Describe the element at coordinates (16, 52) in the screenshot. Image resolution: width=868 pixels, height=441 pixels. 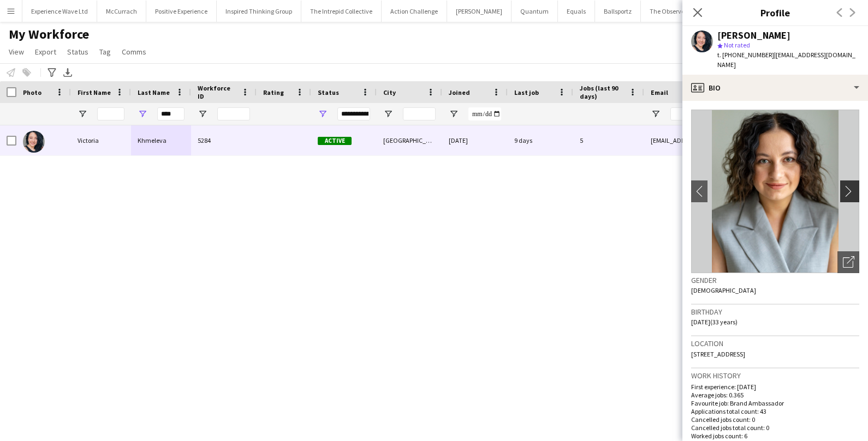
I see `span: View` at that location.